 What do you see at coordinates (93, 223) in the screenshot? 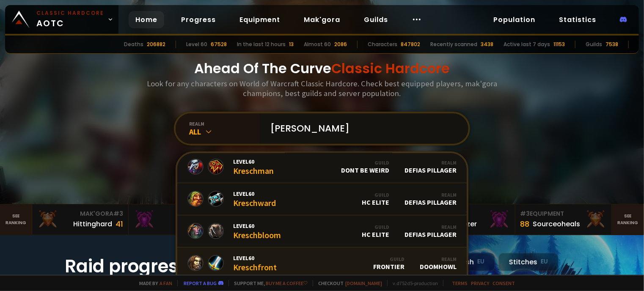
I see `div: Hittinghard` at bounding box center [93, 223].